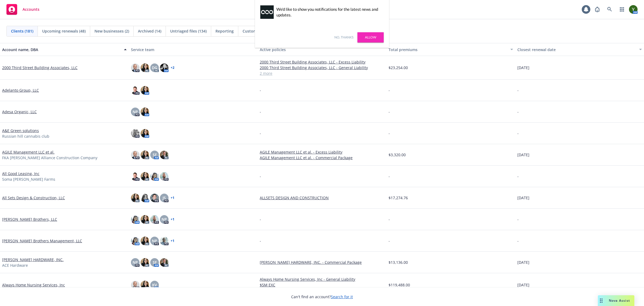 The height and width of the screenshot is (306, 644). What do you see at coordinates (193, 50) in the screenshot?
I see `div: Service team` at bounding box center [193, 50].